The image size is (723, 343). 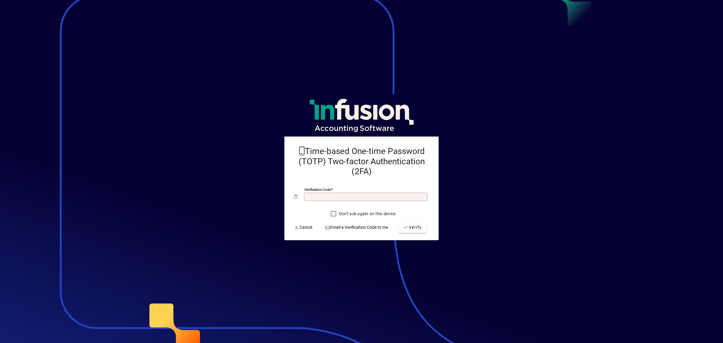 I want to click on span: Verify, so click(x=412, y=227).